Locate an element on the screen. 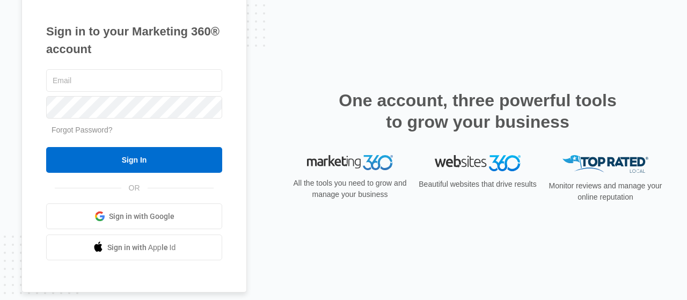 Image resolution: width=687 pixels, height=300 pixels. a: Sign in with Apple Id is located at coordinates (134, 247).